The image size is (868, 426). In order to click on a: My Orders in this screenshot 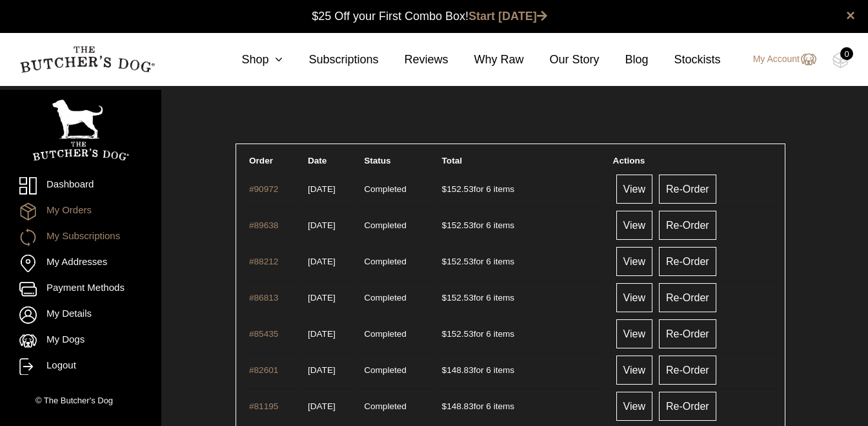, I will do `click(81, 211)`.